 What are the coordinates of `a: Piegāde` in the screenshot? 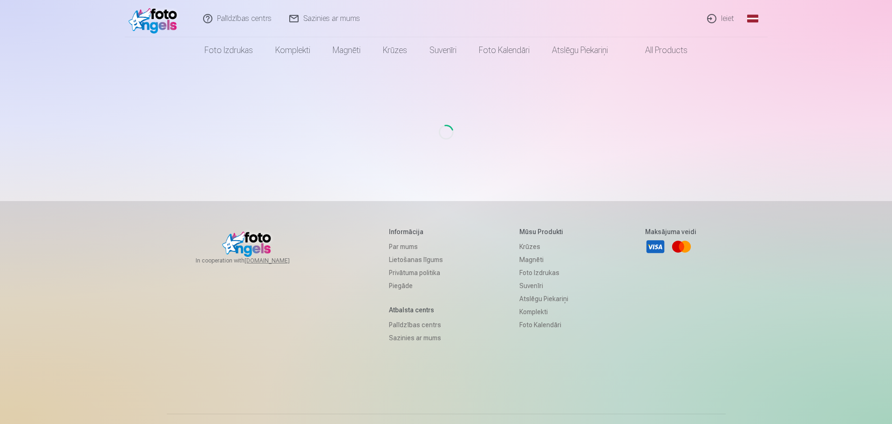 It's located at (416, 286).